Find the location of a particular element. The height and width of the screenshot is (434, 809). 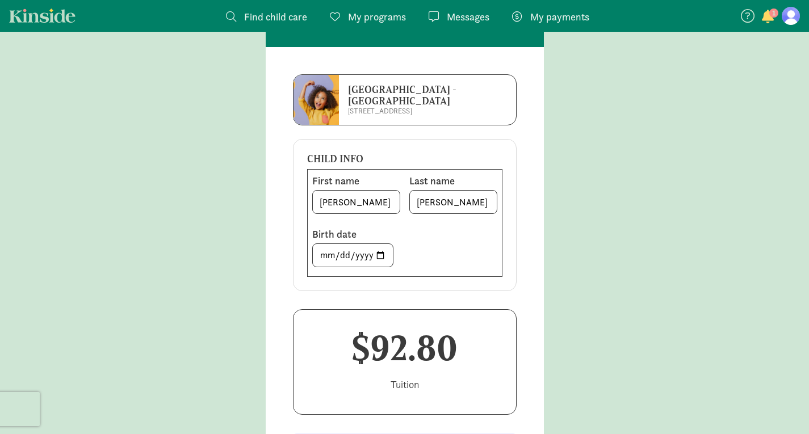

a: Kinside is located at coordinates (42, 15).